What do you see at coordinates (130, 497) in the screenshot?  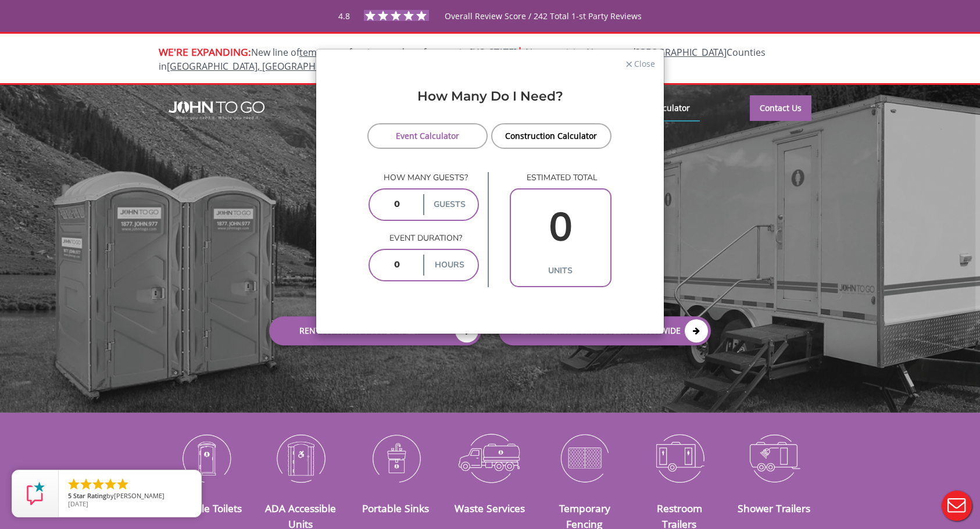 I see `span: by` at bounding box center [130, 497].